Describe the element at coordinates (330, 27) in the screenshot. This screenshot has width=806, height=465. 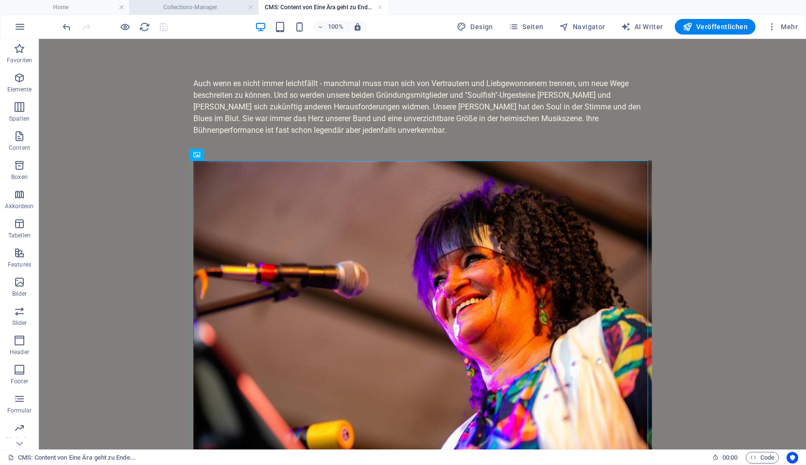
I see `button: 100%` at that location.